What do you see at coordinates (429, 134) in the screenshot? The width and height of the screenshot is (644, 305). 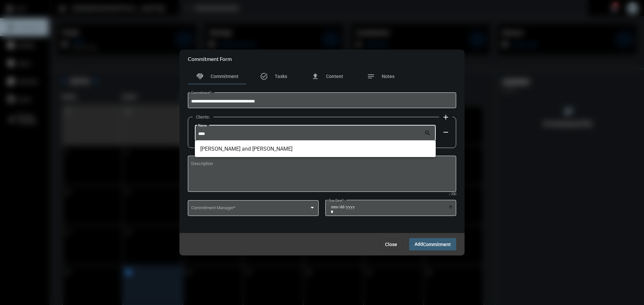 I see `mat-icon: search` at bounding box center [429, 134].